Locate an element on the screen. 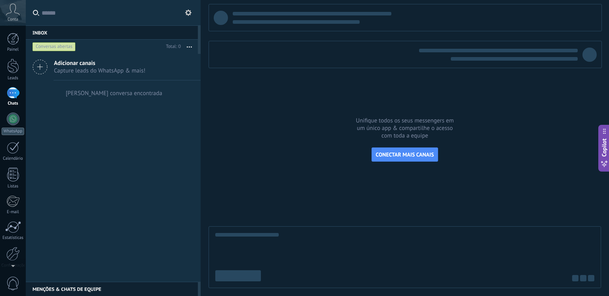 Image resolution: width=609 pixels, height=296 pixels. span: Capture leads do WhatsApp & mais! is located at coordinates (99, 71).